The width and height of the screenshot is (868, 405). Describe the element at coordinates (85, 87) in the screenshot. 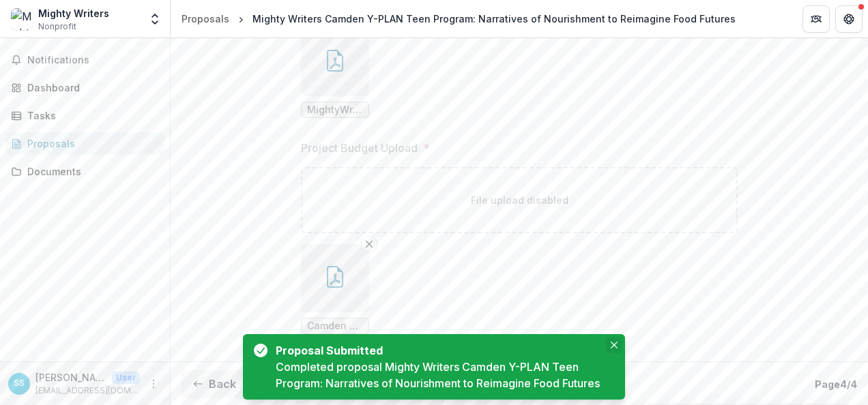

I see `a: Dashboard` at that location.